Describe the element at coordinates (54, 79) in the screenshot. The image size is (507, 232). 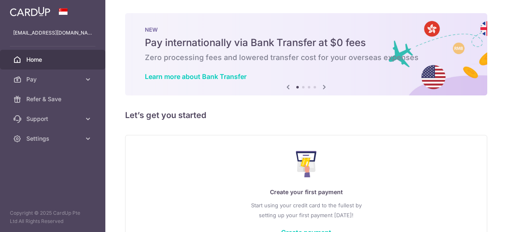
I see `span: Pay` at that location.